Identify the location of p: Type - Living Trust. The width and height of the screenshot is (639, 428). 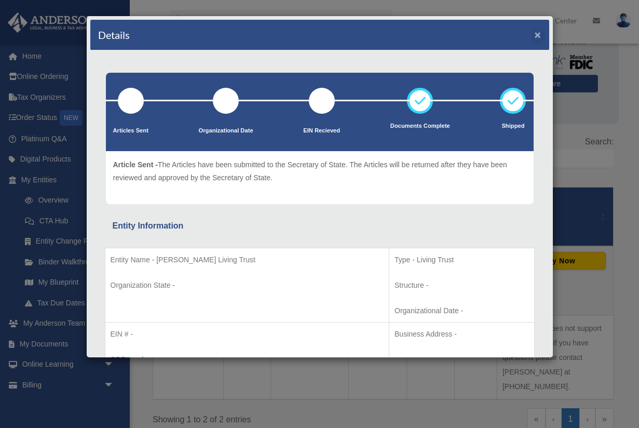
(461, 259).